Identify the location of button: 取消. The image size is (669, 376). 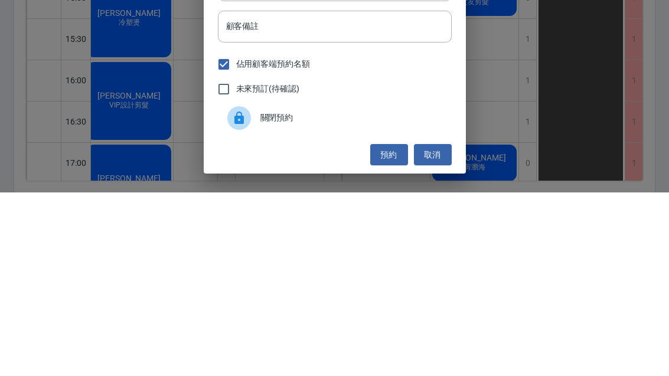
(433, 338).